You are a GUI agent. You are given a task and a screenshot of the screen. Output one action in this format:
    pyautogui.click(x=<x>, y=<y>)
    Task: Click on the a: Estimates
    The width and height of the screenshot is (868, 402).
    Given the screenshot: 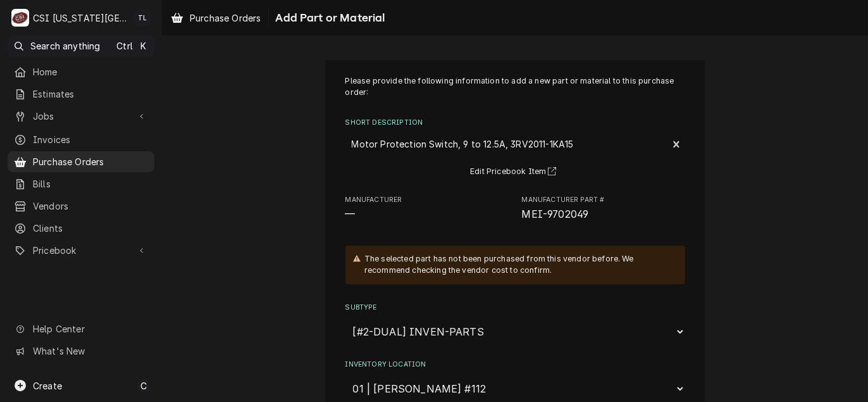 What is the action you would take?
    pyautogui.click(x=81, y=94)
    